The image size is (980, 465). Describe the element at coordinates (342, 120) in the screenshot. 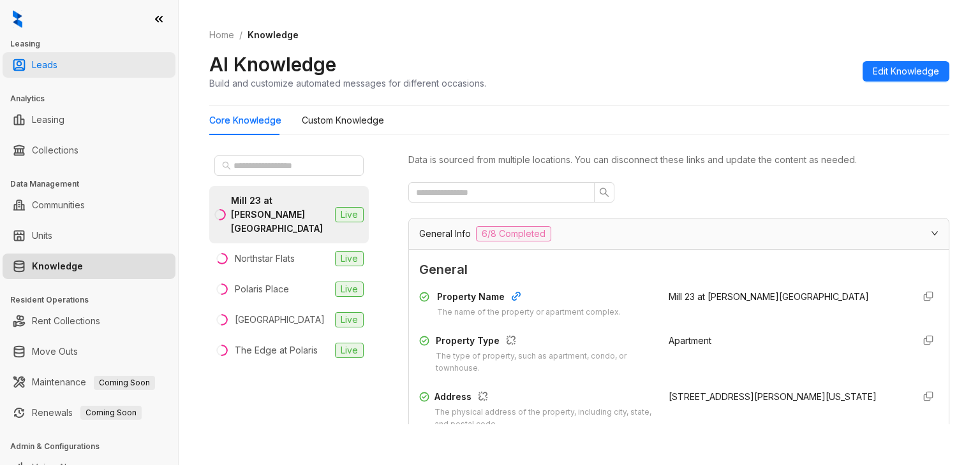

I see `div: Custom Knowledge` at that location.